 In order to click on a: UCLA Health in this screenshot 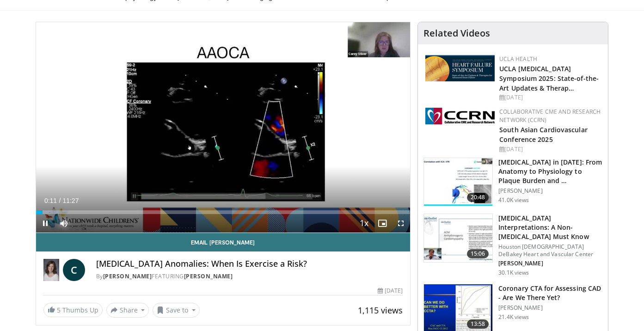, I will do `click(518, 59)`.